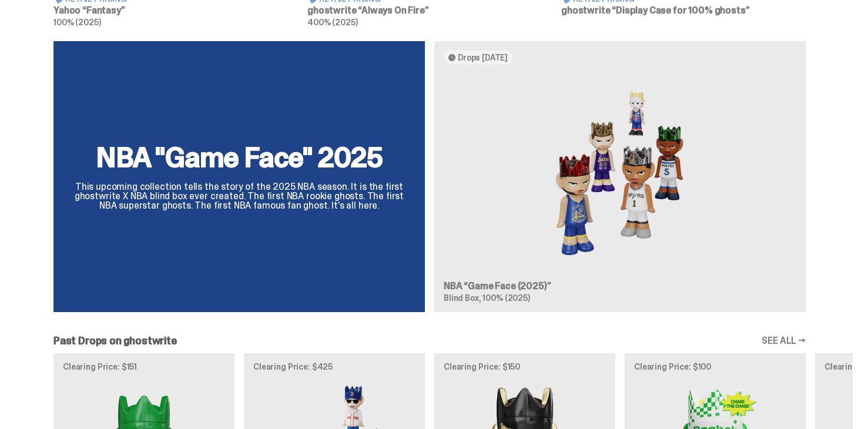 This screenshot has height=429, width=868. I want to click on p: Clearing Price: $151, so click(144, 366).